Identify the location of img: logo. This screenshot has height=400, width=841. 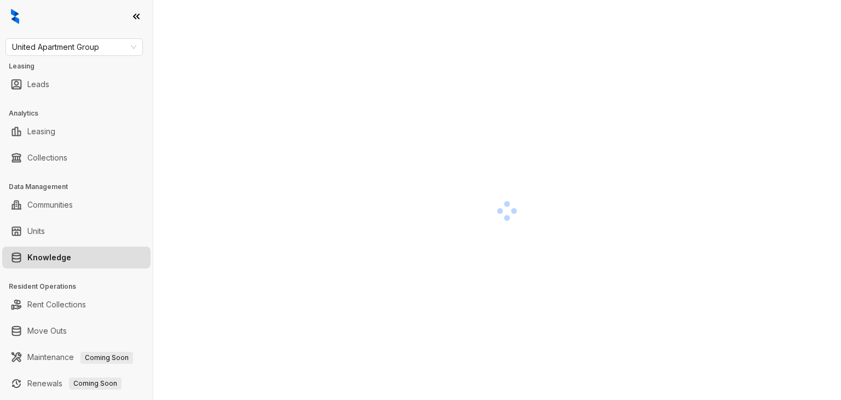
(15, 16).